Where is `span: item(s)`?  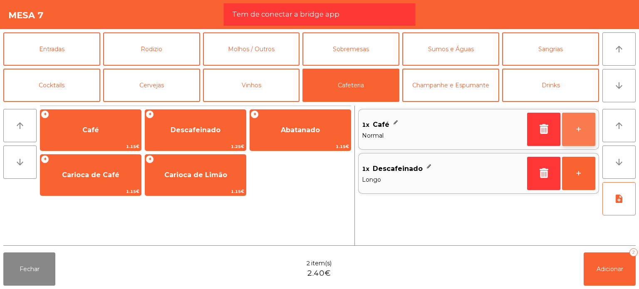 span: item(s) is located at coordinates (321, 263).